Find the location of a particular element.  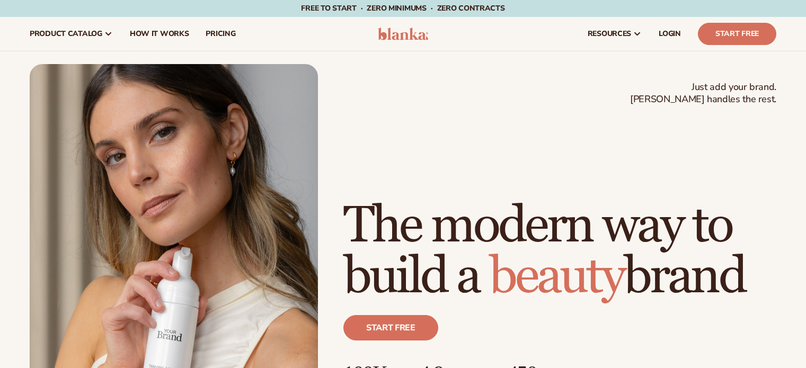

span: pricing is located at coordinates (221, 34).